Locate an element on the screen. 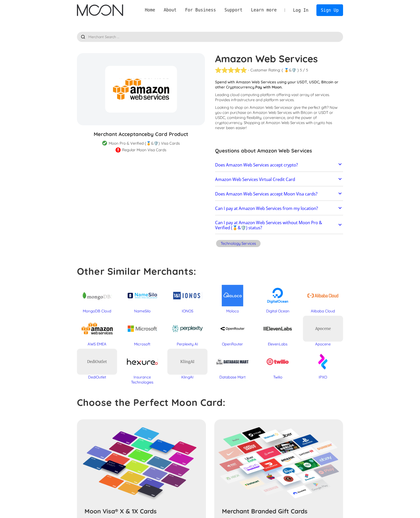 Image resolution: width=420 pixels, height=518 pixels. a: Does Amazon Web Services accept crypto? is located at coordinates (279, 165).